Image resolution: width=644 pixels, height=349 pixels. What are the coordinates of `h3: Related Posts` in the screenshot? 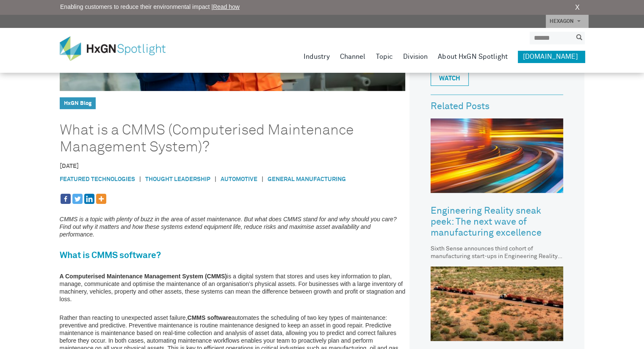 It's located at (497, 106).